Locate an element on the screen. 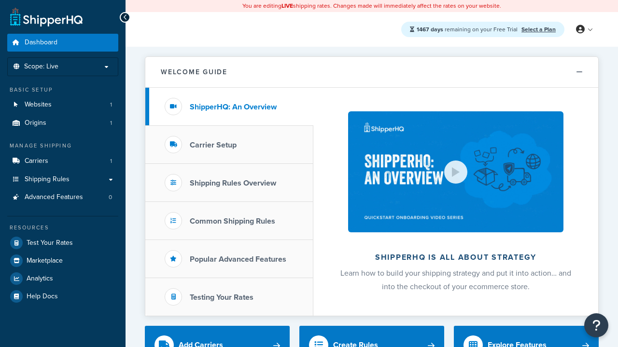 The height and width of the screenshot is (347, 618). span: Advanced Features is located at coordinates (54, 197).